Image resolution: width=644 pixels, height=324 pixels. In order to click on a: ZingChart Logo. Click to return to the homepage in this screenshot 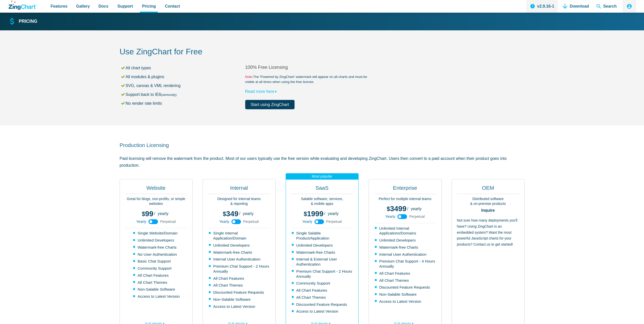, I will do `click(23, 5)`.